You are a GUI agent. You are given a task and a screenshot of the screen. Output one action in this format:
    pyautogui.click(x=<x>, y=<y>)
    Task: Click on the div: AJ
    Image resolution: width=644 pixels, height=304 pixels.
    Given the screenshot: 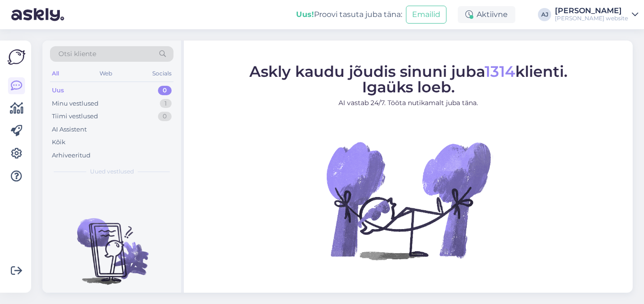 What is the action you would take?
    pyautogui.click(x=545, y=15)
    